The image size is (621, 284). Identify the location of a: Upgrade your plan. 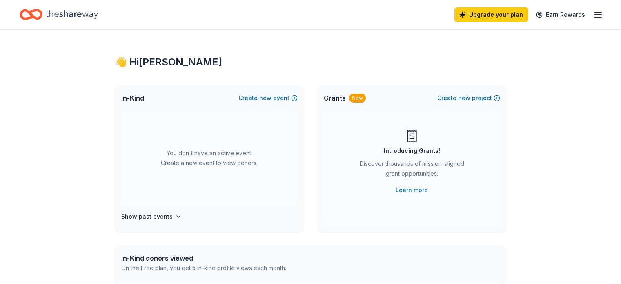
(491, 15).